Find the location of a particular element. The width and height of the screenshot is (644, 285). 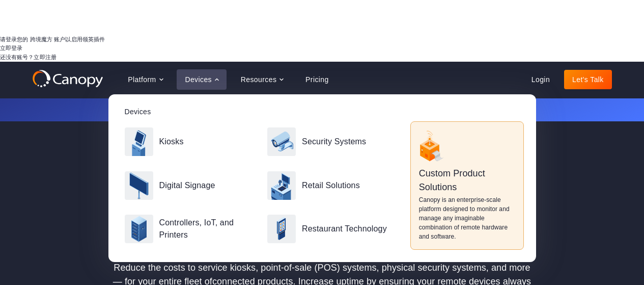

p: Kiosks is located at coordinates (171, 142).